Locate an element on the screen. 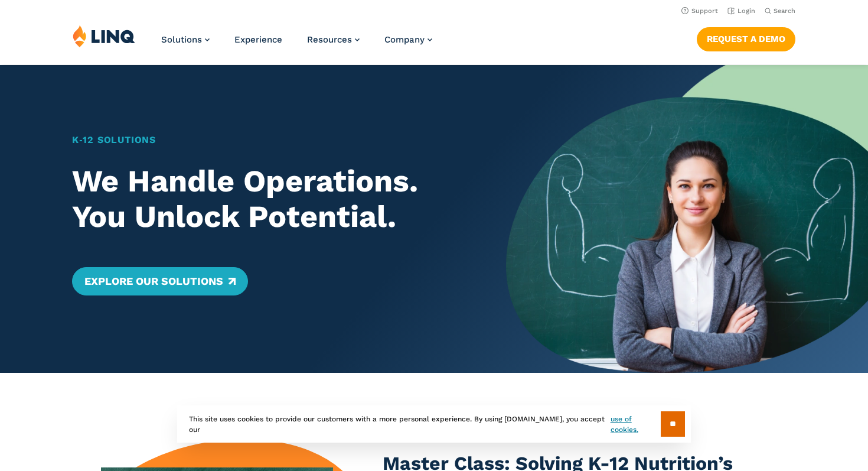  span: Company is located at coordinates (404, 40).